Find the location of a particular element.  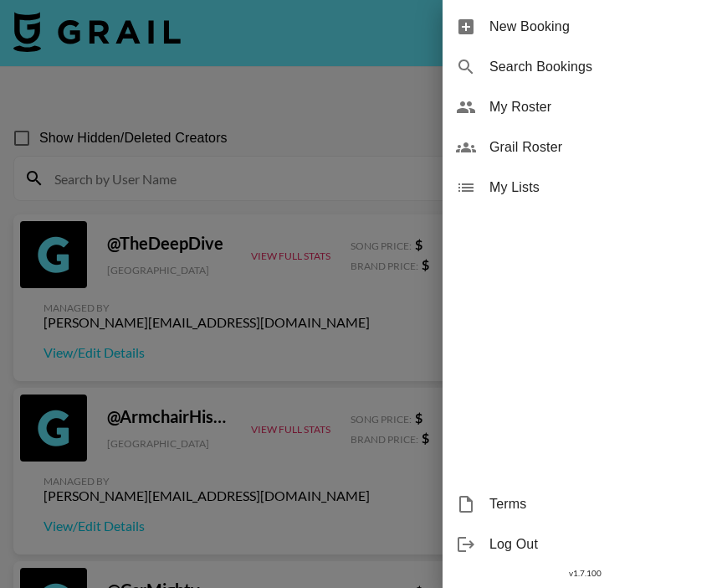

span: Terms is located at coordinates (601, 504).